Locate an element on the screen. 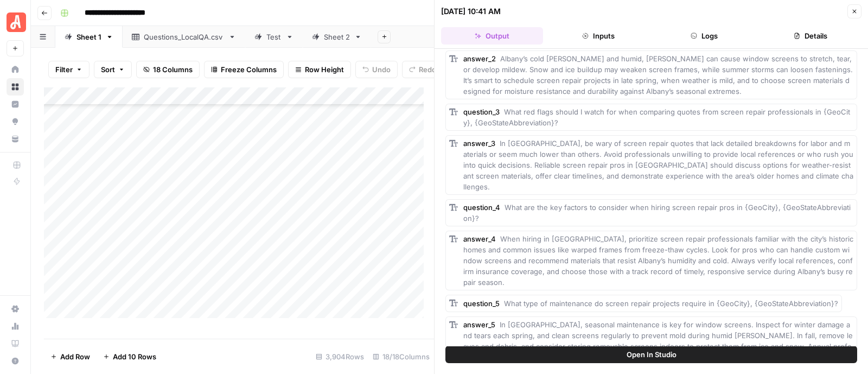 The image size is (868, 374). span: Open In Studio is located at coordinates (651, 354).